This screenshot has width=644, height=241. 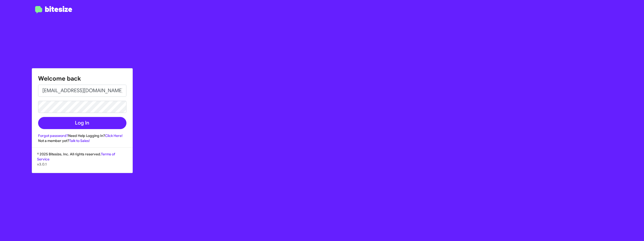 What do you see at coordinates (76, 156) in the screenshot?
I see `a: Terms of Service` at bounding box center [76, 156].